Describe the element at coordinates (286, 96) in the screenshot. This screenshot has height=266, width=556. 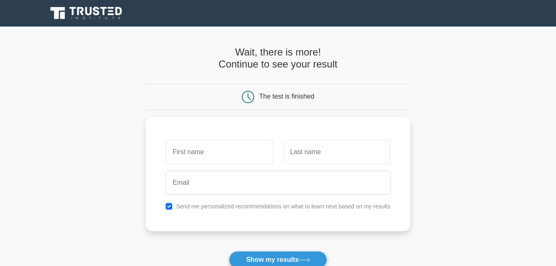
I see `div: The test is finished` at that location.